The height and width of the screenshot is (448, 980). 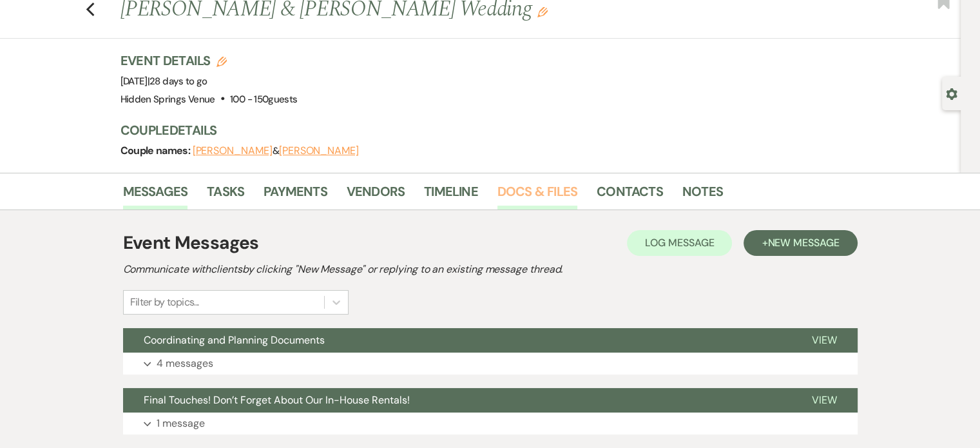 What do you see at coordinates (679, 243) in the screenshot?
I see `span: Log Message` at bounding box center [679, 243].